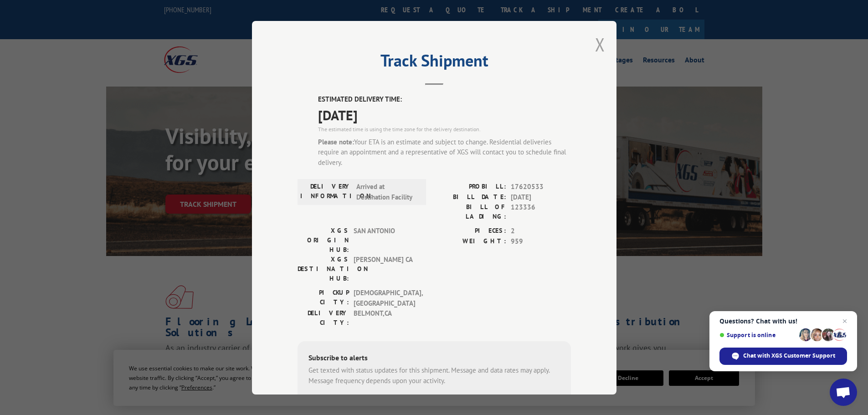 The height and width of the screenshot is (415, 868). What do you see at coordinates (470, 212) in the screenshot?
I see `label: BILL OF LADING:` at bounding box center [470, 212].